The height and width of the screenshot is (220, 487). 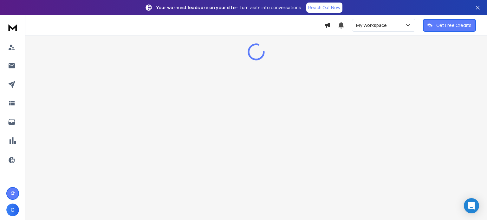 I want to click on a: Reach Out Now, so click(x=324, y=8).